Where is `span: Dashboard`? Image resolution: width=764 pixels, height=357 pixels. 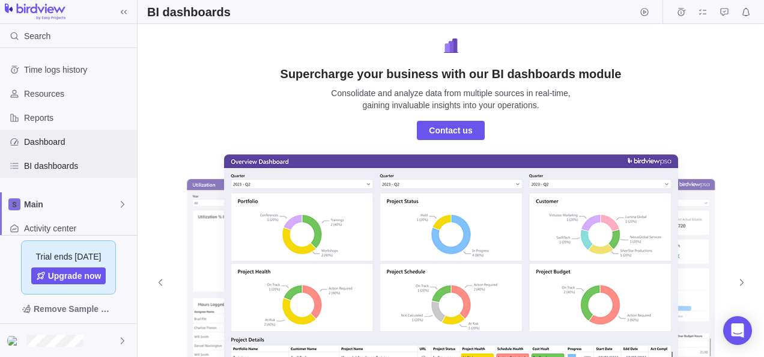 span: Dashboard is located at coordinates (78, 142).